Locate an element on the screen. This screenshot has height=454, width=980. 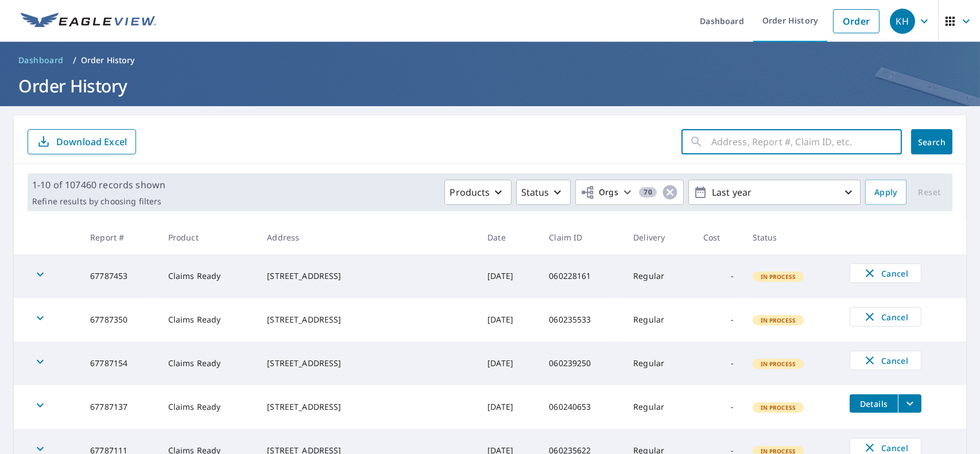
p: Products is located at coordinates (470, 193).